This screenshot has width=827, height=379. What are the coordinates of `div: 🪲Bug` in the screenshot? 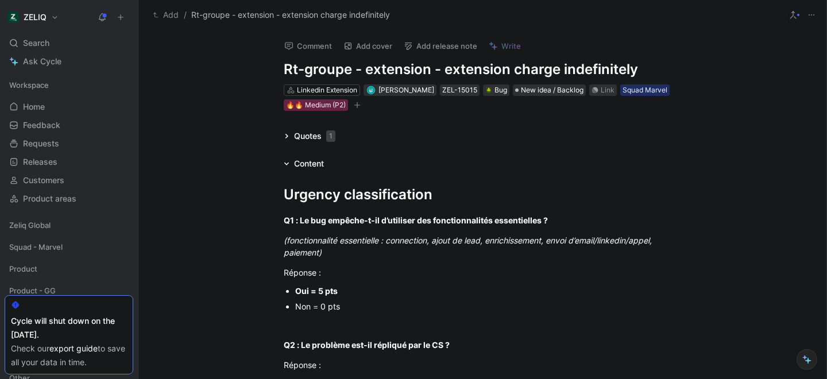 It's located at (496, 90).